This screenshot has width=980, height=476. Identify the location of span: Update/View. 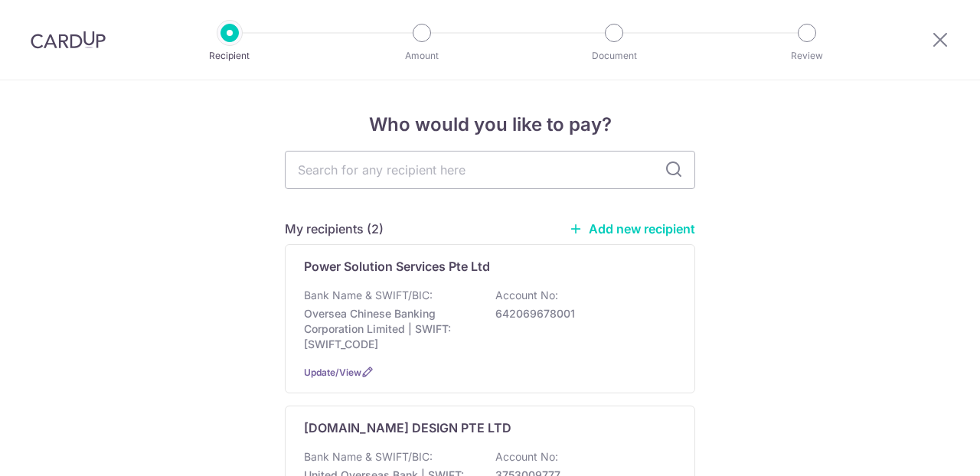
(332, 373).